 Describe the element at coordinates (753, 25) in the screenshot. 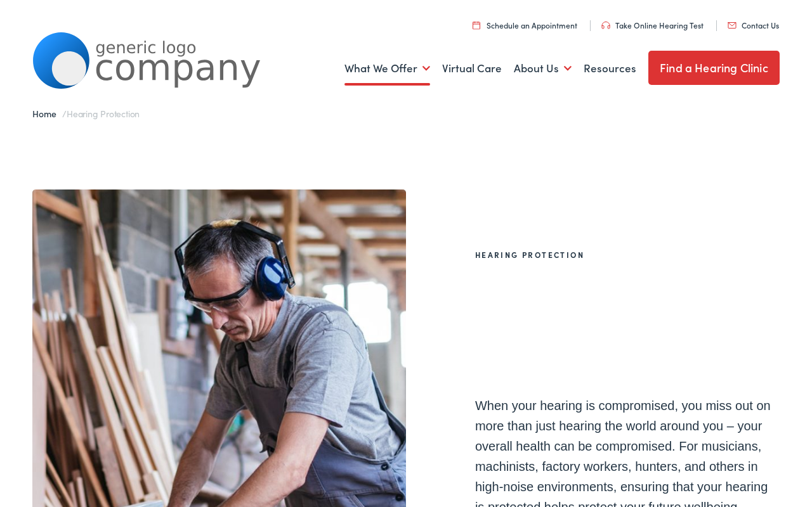

I see `a: Contact Us` at that location.